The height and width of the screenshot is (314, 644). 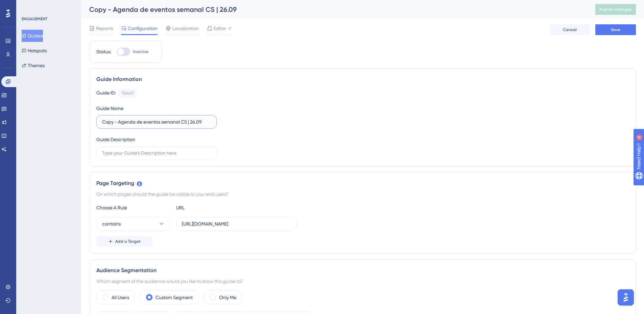 I want to click on span: Save, so click(x=616, y=30).